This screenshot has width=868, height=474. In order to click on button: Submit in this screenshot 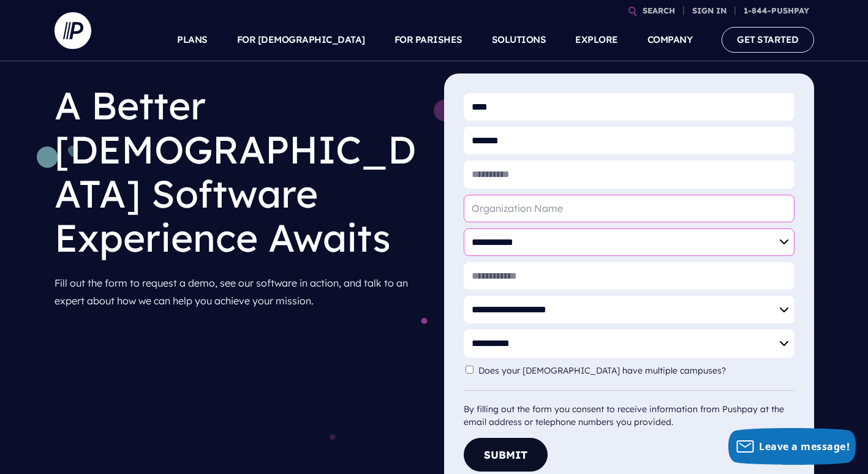, I will do `click(505, 455)`.